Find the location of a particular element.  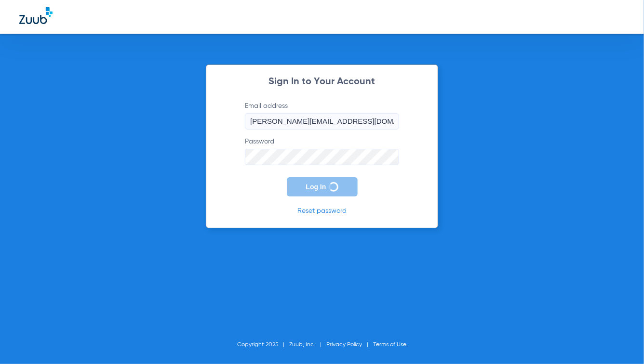

button: Log In is located at coordinates (322, 187).